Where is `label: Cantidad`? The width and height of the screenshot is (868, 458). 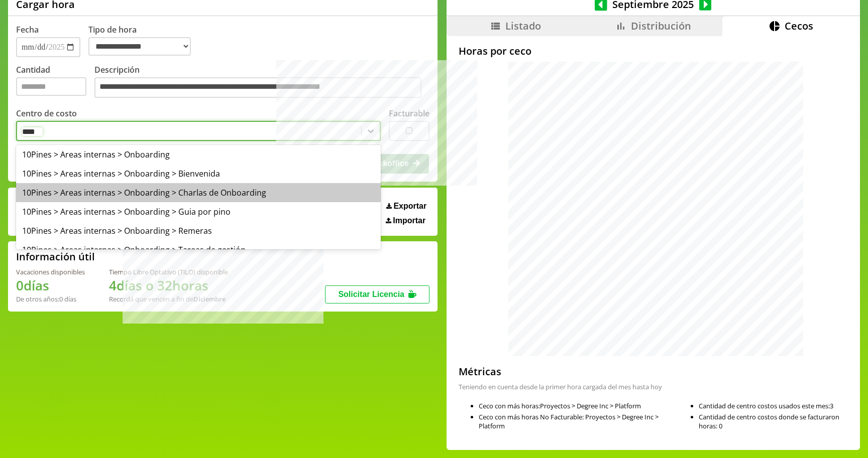
label: Cantidad is located at coordinates (55, 82).